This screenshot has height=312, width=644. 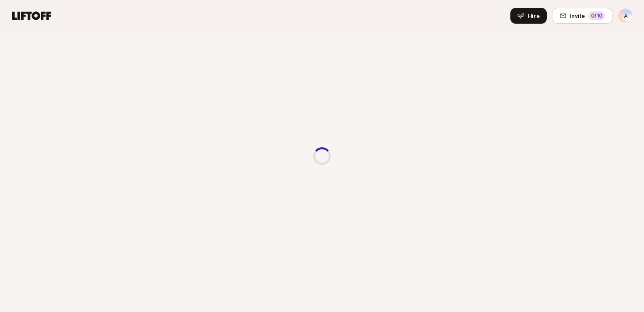 I want to click on button: Invite0/10, so click(x=582, y=16).